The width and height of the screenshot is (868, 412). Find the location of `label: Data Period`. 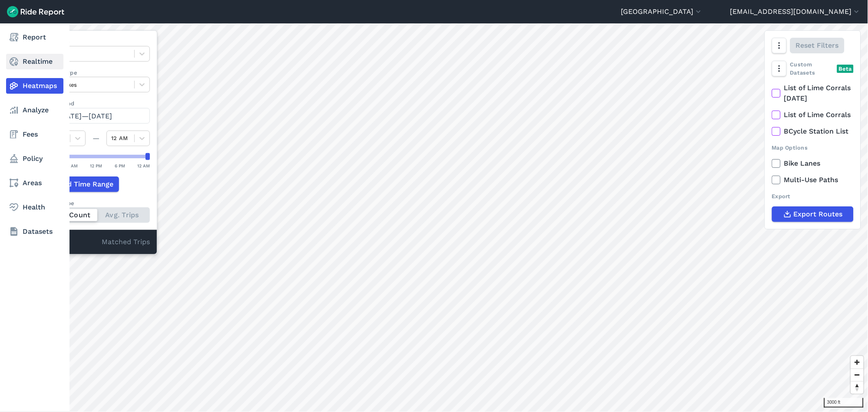

label: Data Period is located at coordinates (96, 103).